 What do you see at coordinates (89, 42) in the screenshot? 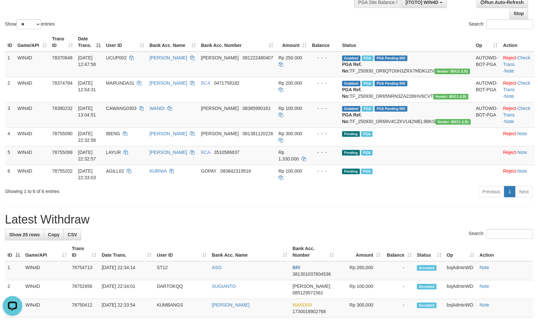
I see `th: Date Trans.: activate to sort column descending` at bounding box center [89, 42].